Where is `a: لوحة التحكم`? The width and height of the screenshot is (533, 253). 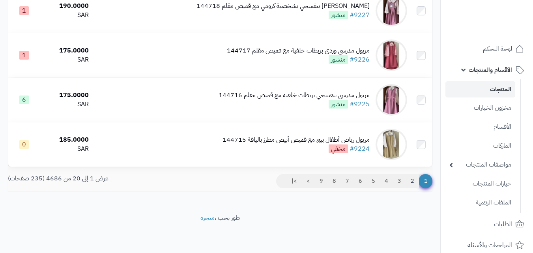
a: لوحة التحكم is located at coordinates (487, 49).